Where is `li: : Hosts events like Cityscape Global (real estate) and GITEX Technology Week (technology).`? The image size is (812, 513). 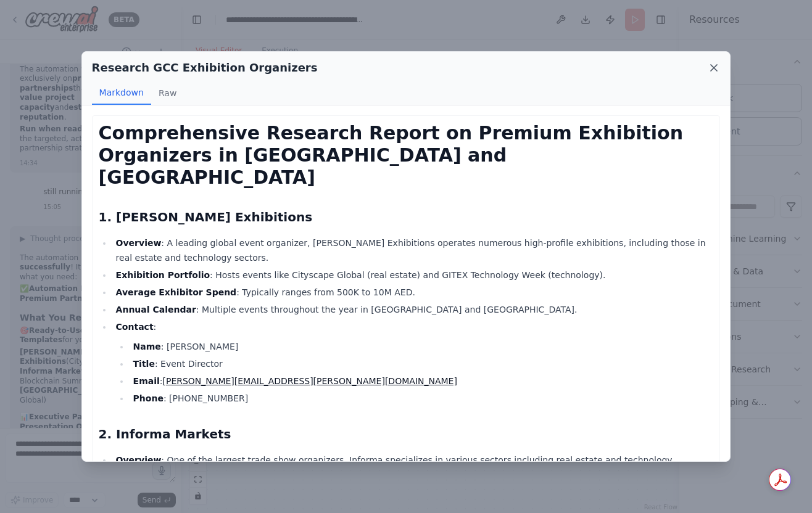 li: : Hosts events like Cityscape Global (real estate) and GITEX Technology Week (technology). is located at coordinates (413, 275).